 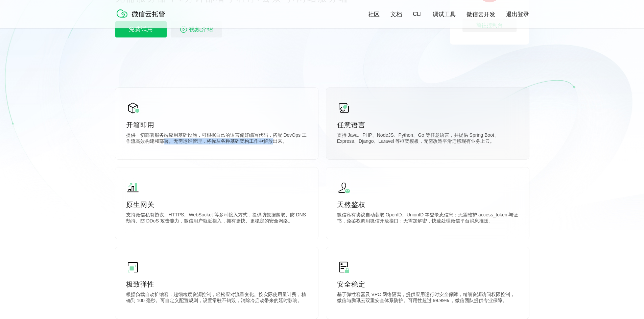 What do you see at coordinates (427, 299) in the screenshot?
I see `p: 基于弹性容器及 VPC 网络隔离，提供应用运行时安全保障，精细资源访问权限控制，微信与腾讯云双重安全体系防护。可用性超过 99.99% ，微信团队提供专业保障。` at bounding box center [427, 299].